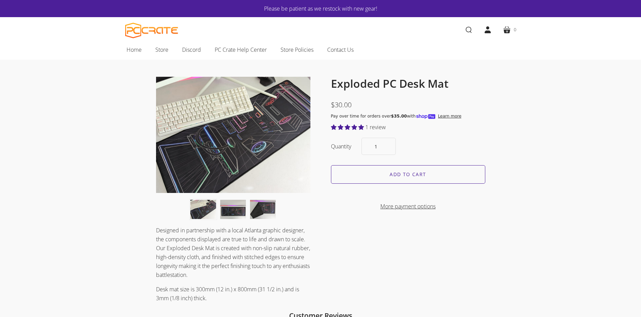  Describe the element at coordinates (162, 50) in the screenshot. I see `span: Store` at that location.